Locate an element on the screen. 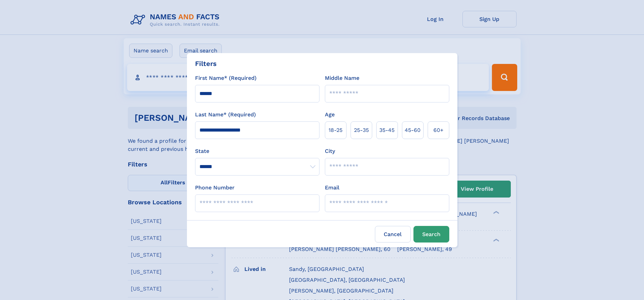  label: City is located at coordinates (330, 151).